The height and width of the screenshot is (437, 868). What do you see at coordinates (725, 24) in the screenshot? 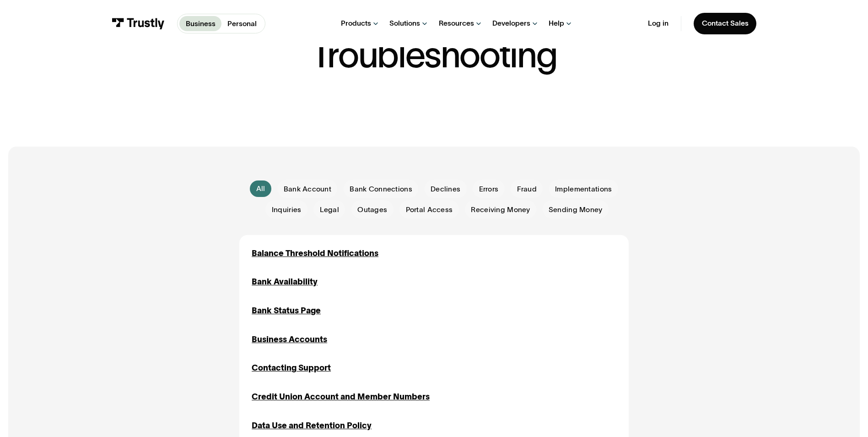
I see `a: Contact Sales` at bounding box center [725, 24].